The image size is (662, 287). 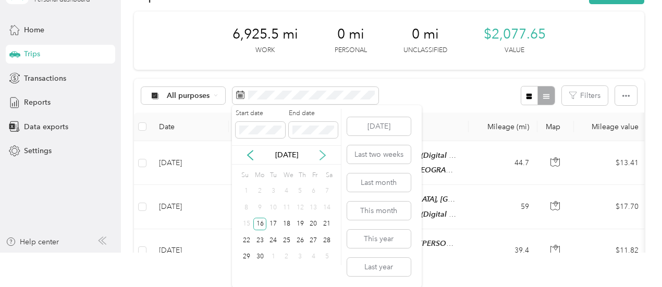 I want to click on div: 12, so click(x=300, y=207).